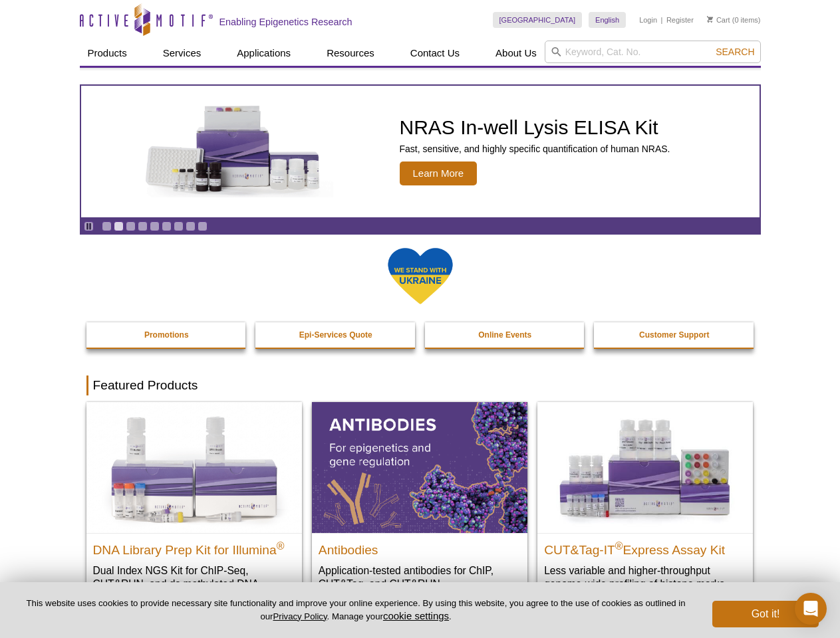  I want to click on a: Cart, so click(718, 20).